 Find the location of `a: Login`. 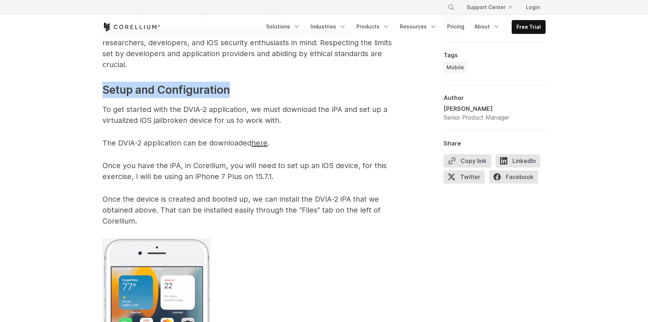

a: Login is located at coordinates (532, 7).